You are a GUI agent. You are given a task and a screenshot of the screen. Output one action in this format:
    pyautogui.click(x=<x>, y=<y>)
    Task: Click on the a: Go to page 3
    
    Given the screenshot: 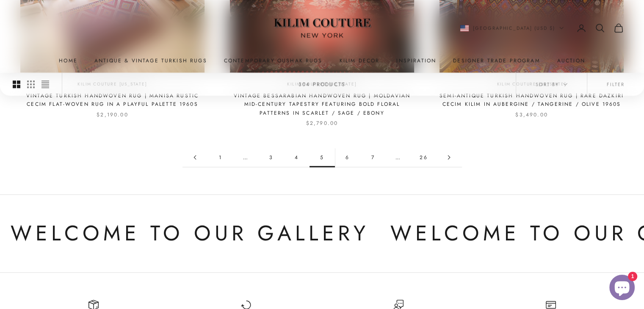 What is the action you would take?
    pyautogui.click(x=272, y=157)
    